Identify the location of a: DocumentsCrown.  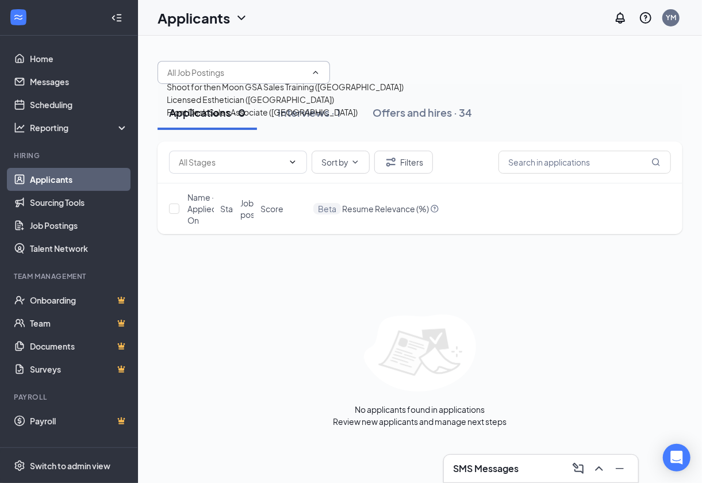
(79, 346).